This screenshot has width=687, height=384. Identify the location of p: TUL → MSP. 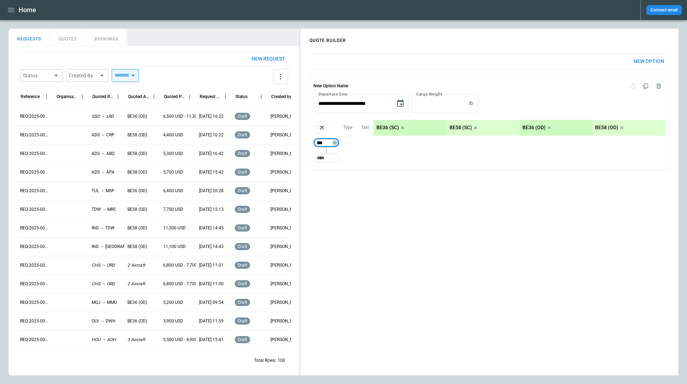
(103, 191).